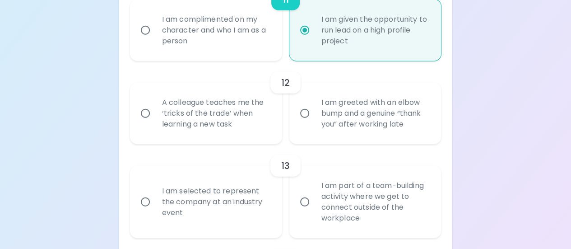  What do you see at coordinates (216, 202) in the screenshot?
I see `div: I am selected to represent the company at an industry event` at bounding box center [216, 202].